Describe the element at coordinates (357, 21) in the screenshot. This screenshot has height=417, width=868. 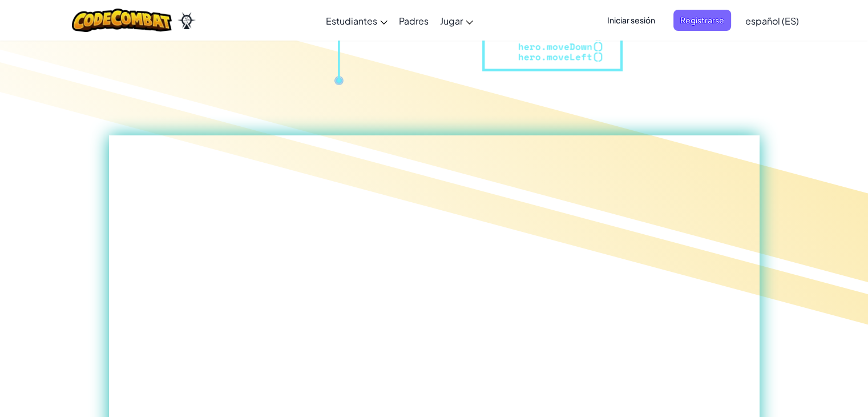
I see `a: Estudiantes` at that location.